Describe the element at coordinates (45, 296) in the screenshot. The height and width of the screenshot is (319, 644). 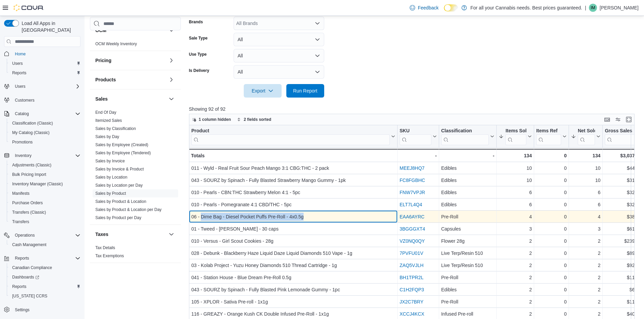
I see `span: Washington CCRS` at that location.